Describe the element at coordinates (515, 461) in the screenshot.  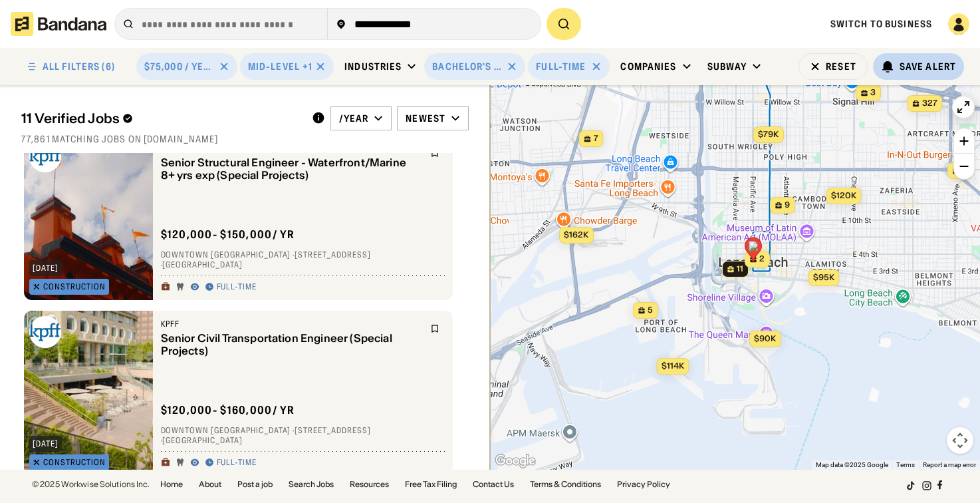
I see `a: Open this area in Google Maps (opens a new window)` at that location.